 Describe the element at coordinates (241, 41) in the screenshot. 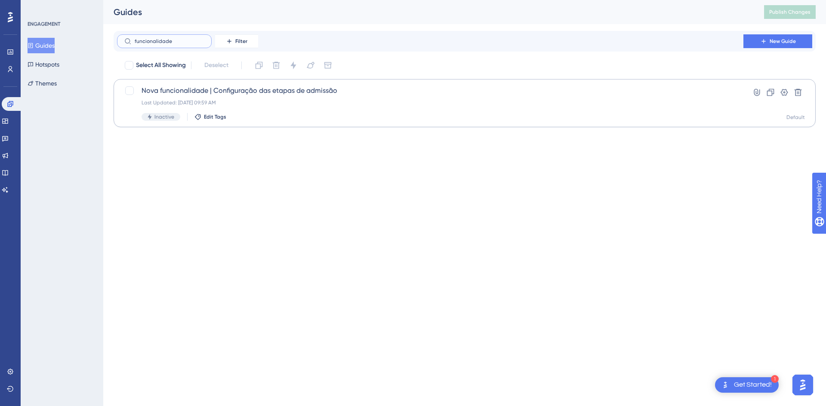

I see `span: Filter` at that location.